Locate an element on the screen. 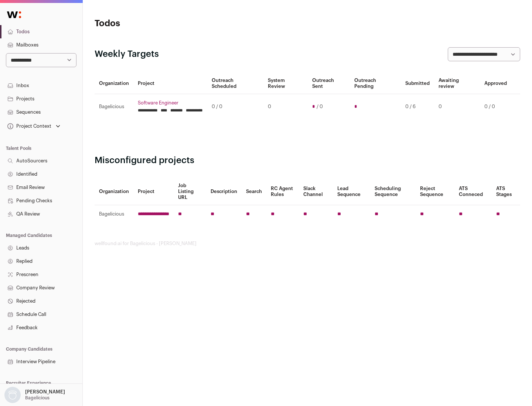 The height and width of the screenshot is (406, 532). th: ATS Stages is located at coordinates (506, 191).